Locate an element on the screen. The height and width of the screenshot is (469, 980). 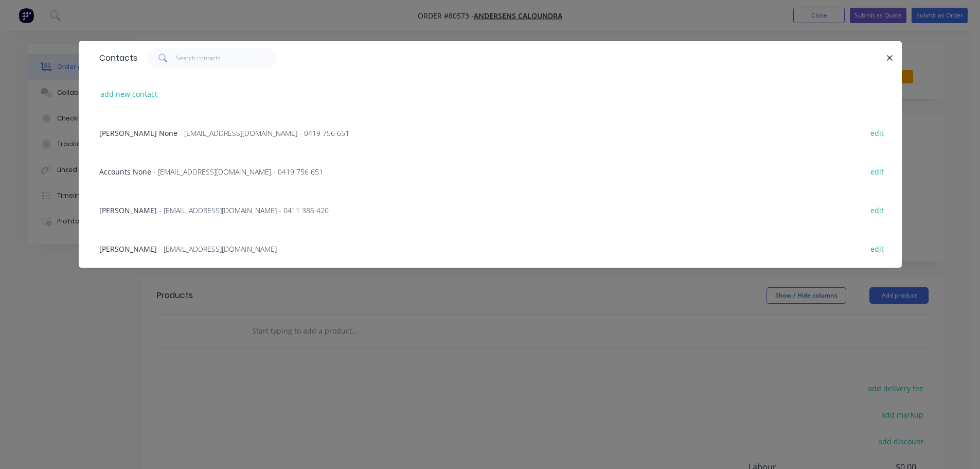
button: add new contact is located at coordinates (129, 94).